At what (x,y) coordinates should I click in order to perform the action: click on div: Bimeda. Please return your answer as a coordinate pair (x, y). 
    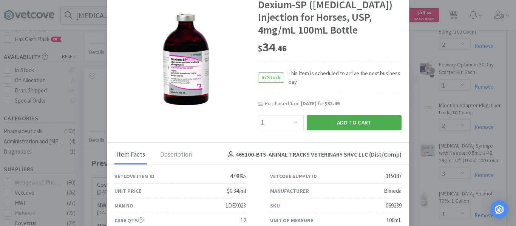
    Looking at the image, I should click on (393, 191).